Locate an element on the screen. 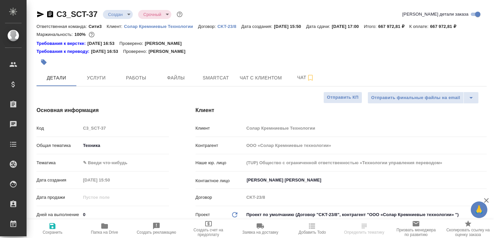 Image resolution: width=494 pixels, height=238 pixels. span: Создать счет на предоплату is located at coordinates (208, 232).